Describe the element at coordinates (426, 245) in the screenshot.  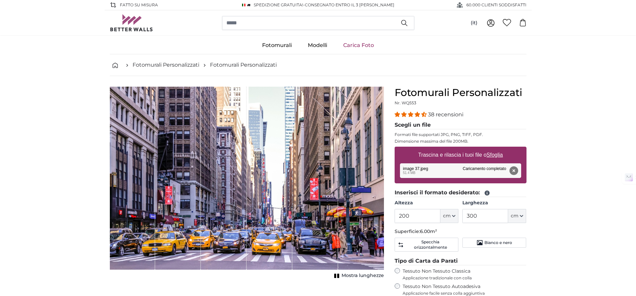
I see `button: Specchia orizzontalmente` at that location.